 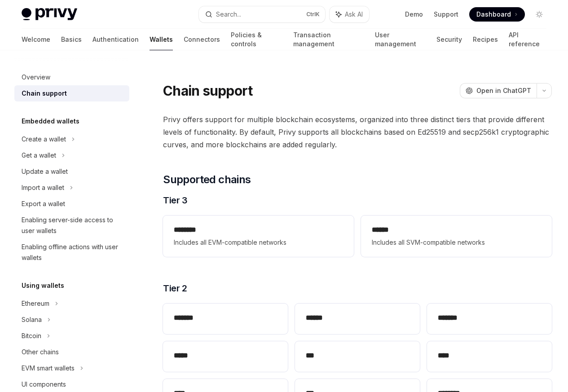 I want to click on a: Other chains, so click(x=72, y=352).